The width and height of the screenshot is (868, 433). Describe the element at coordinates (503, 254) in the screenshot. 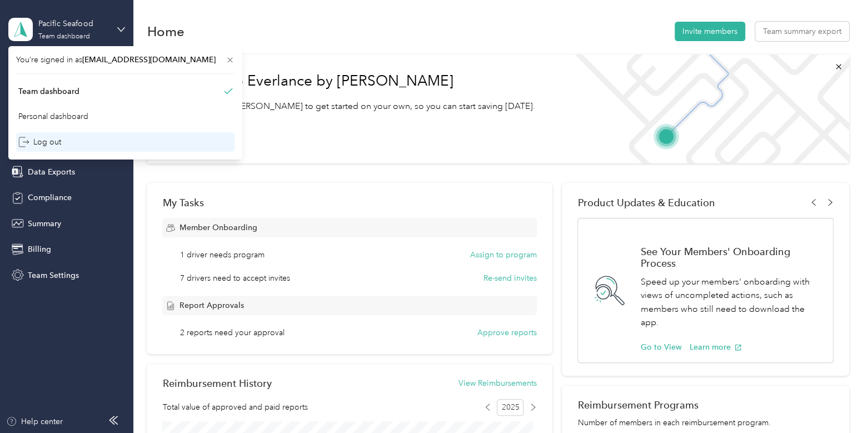

I see `button: Assign to program` at that location.